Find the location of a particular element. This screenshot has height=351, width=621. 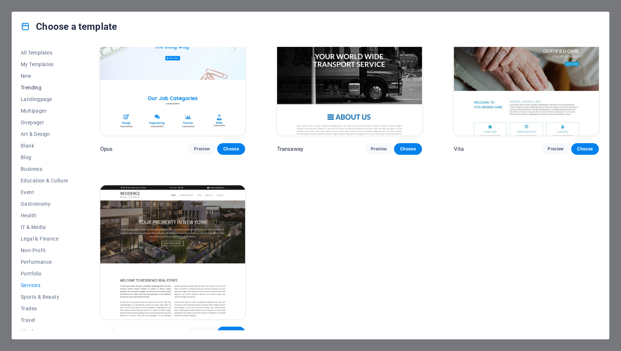

span: Trending is located at coordinates (44, 88).